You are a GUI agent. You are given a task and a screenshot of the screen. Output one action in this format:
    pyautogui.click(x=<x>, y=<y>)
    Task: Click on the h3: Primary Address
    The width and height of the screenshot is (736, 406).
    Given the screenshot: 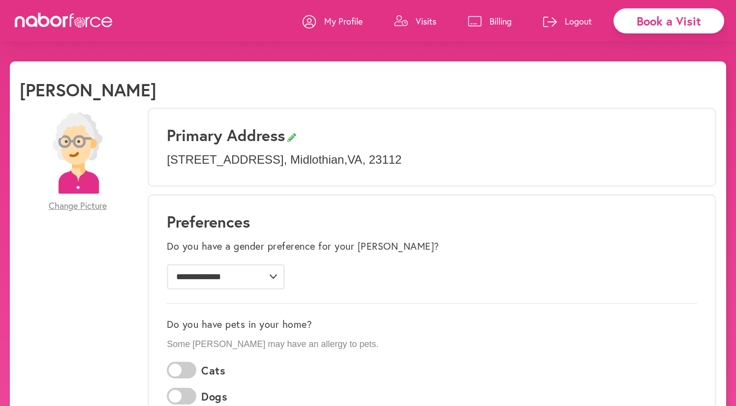 What is the action you would take?
    pyautogui.click(x=432, y=135)
    